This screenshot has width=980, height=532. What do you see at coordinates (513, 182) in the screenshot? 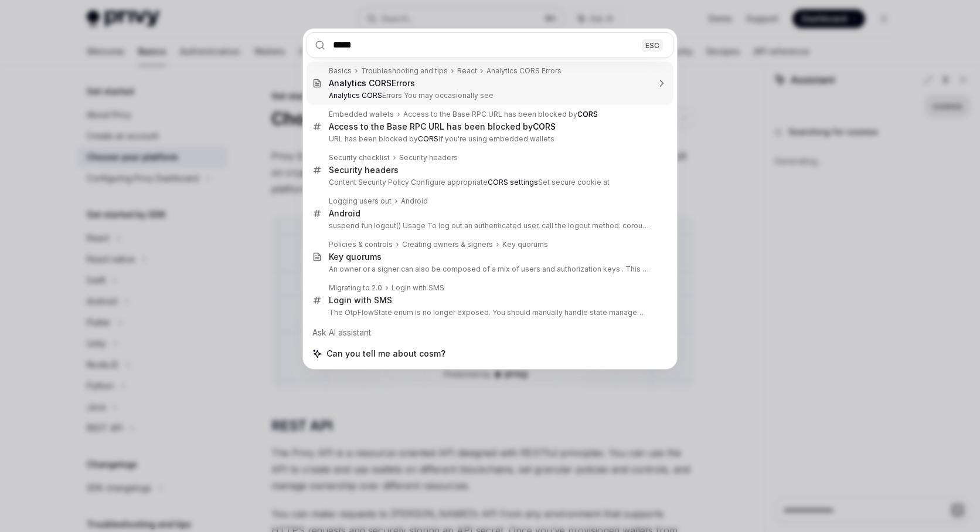
I see `b: CORS settings` at bounding box center [513, 182].